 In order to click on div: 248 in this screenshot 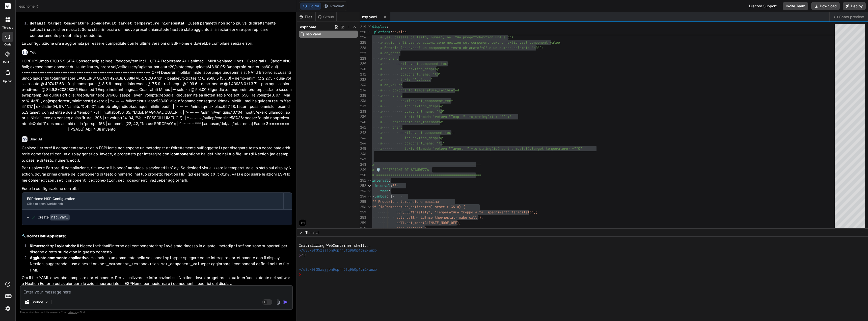, I will do `click(363, 164)`.